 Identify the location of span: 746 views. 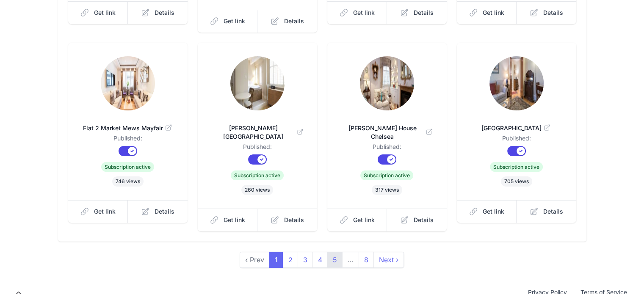
(128, 182).